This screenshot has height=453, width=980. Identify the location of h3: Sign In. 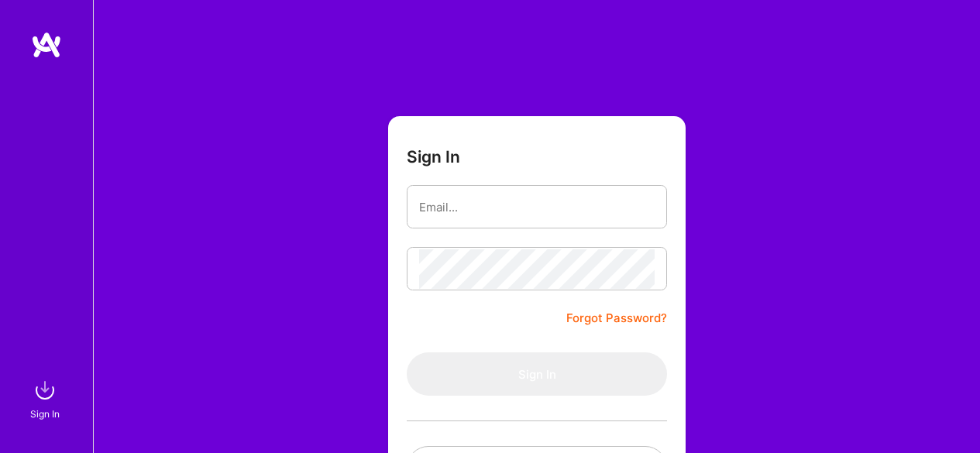
(433, 157).